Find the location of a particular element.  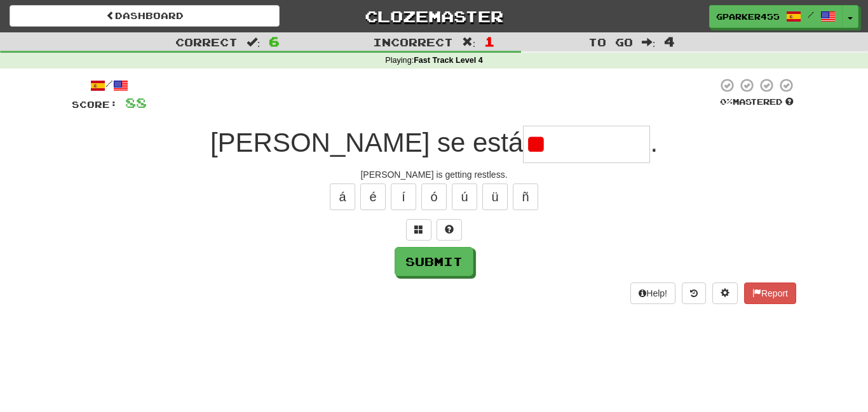

button: í is located at coordinates (404, 197).